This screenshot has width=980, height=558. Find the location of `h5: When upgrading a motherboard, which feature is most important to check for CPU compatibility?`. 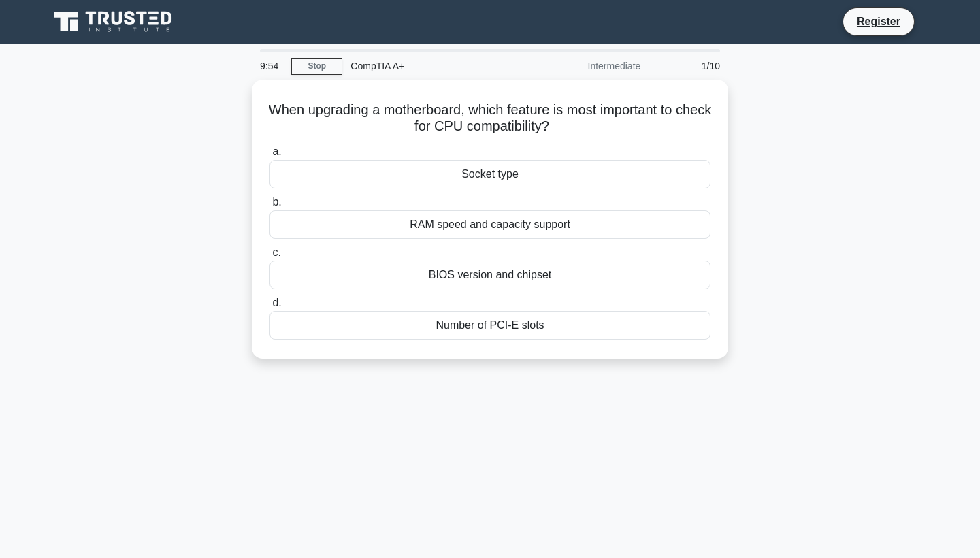

h5: When upgrading a motherboard, which feature is most important to check for CPU compatibility? is located at coordinates (490, 118).